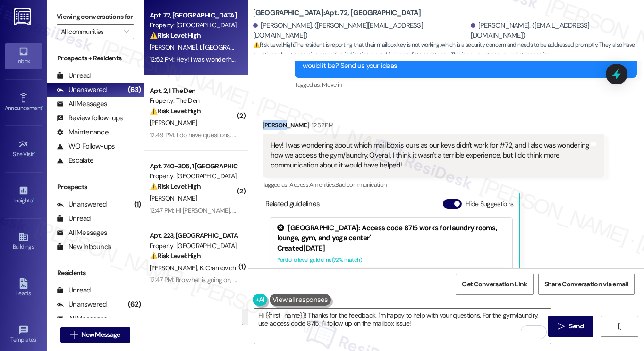  Describe the element at coordinates (100, 334) in the screenshot. I see `span: New Message` at that location.